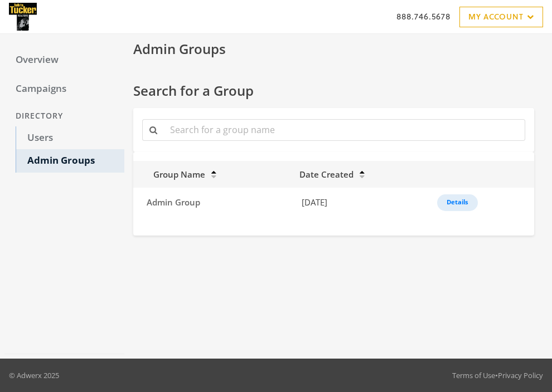 Image resolution: width=552 pixels, height=392 pixels. What do you see at coordinates (172, 174) in the screenshot?
I see `span: Group Name` at bounding box center [172, 174].